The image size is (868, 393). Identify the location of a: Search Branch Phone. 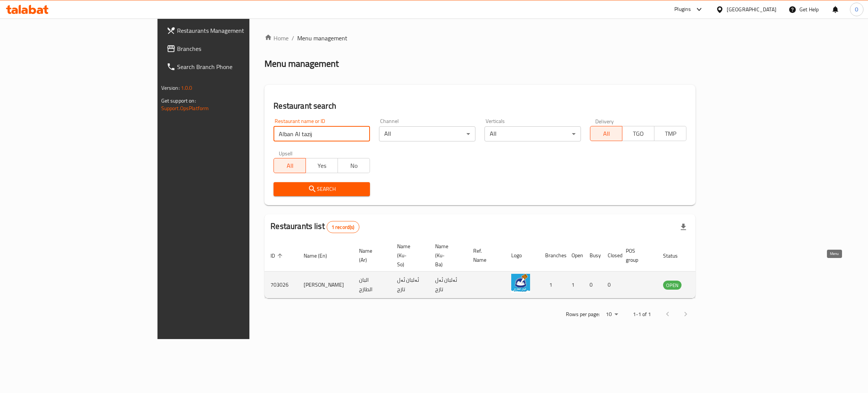
(232, 67).